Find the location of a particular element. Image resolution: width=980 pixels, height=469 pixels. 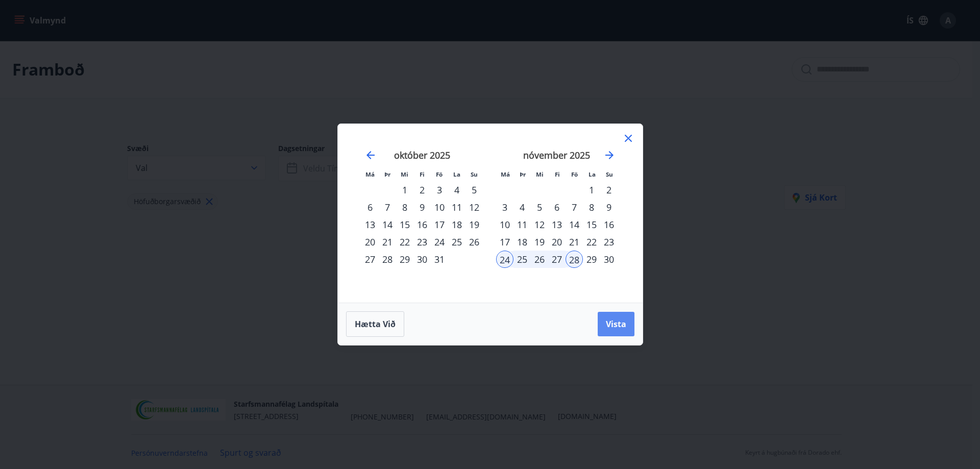

td: Selected. fimmtudagur, 27. nóvember 2025 is located at coordinates (557, 259).